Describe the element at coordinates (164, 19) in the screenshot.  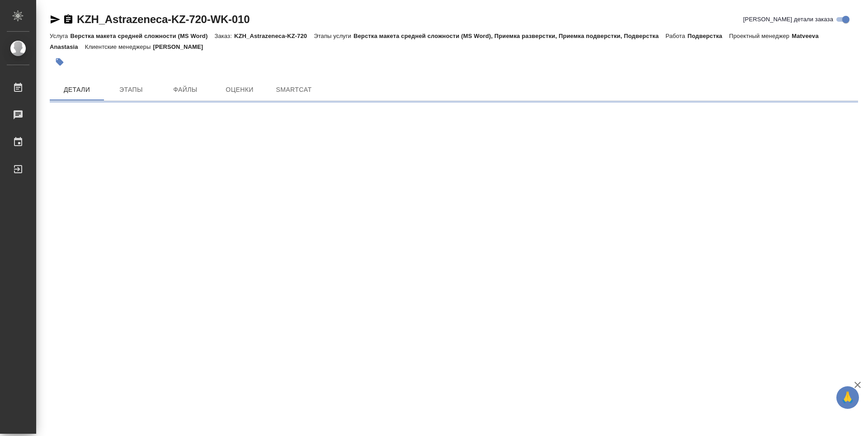
I see `a: KZH_Astrazeneca-KZ-720-WK-010` at that location.